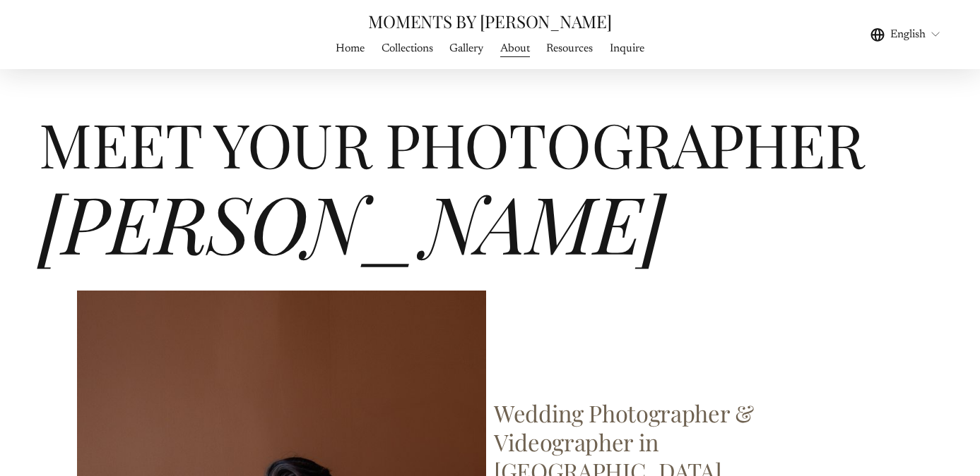 Image resolution: width=980 pixels, height=476 pixels. Describe the element at coordinates (451, 143) in the screenshot. I see `span: MEET YOUR PHOTOGRAPHER` at that location.